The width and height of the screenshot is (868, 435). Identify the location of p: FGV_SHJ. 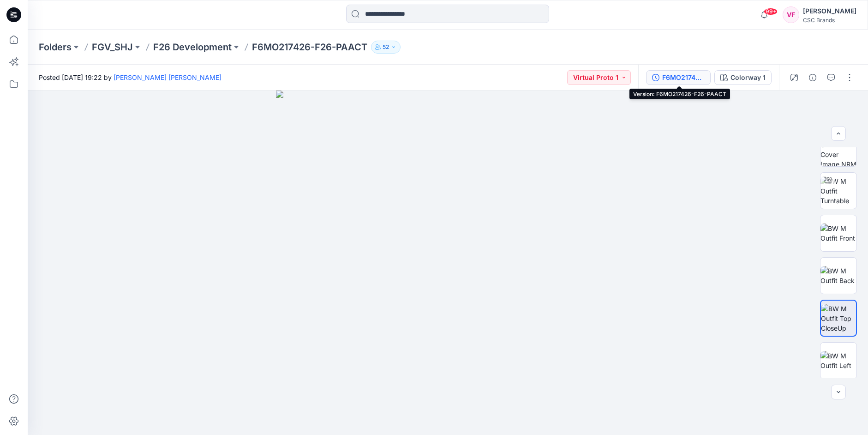
(112, 47).